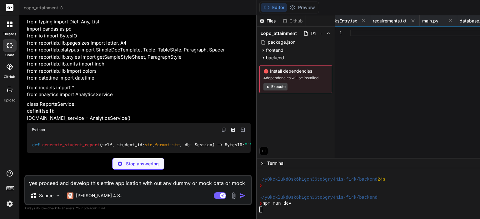  Describe the element at coordinates (243, 130) in the screenshot. I see `img: Open in Browser` at that location.